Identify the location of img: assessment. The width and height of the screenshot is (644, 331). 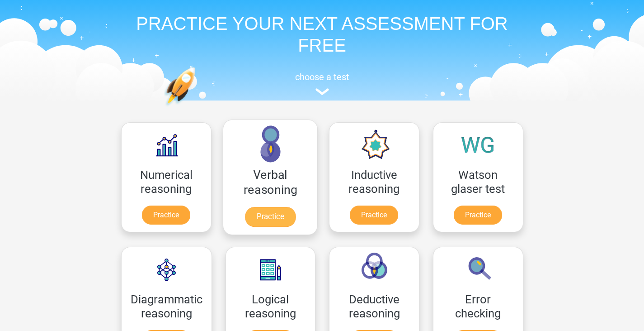
(323, 91).